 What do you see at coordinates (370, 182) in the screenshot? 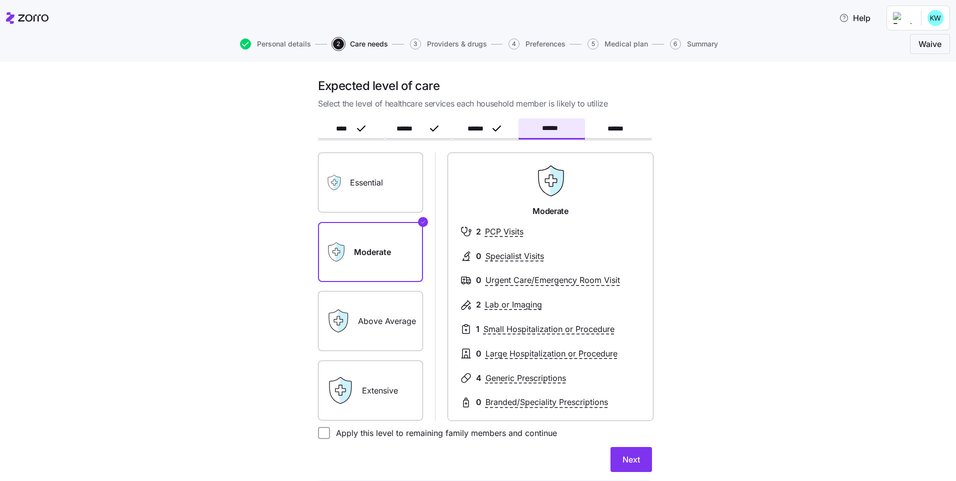
I see `label: Essential` at bounding box center [370, 182].